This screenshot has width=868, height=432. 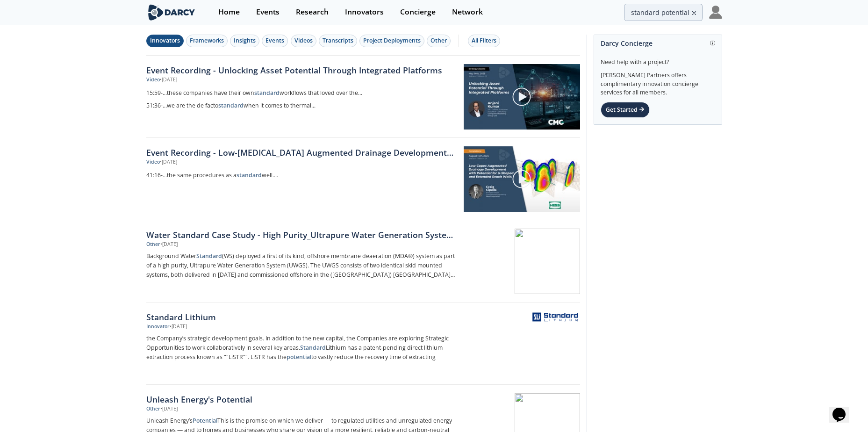 I want to click on div: Insights, so click(x=245, y=41).